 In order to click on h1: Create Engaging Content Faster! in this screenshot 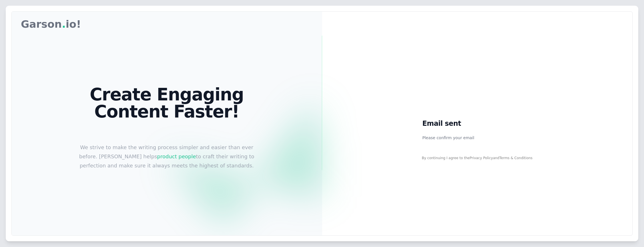, I will do `click(167, 103)`.